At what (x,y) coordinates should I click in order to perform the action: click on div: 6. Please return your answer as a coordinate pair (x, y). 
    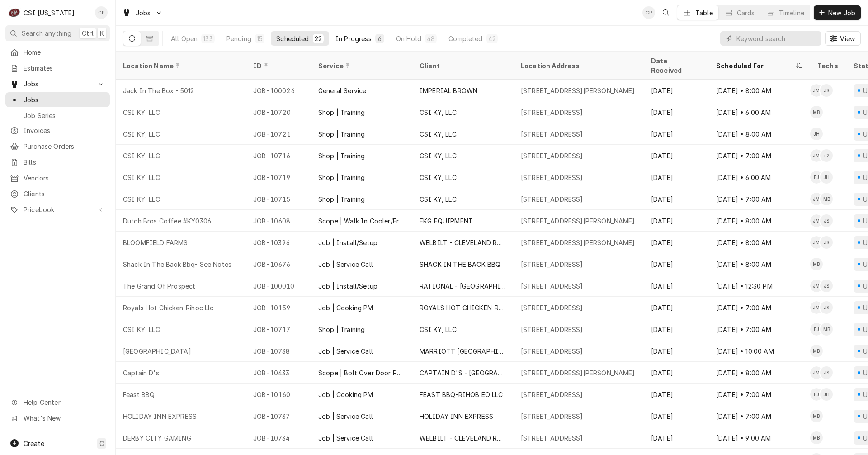
    Looking at the image, I should click on (380, 38).